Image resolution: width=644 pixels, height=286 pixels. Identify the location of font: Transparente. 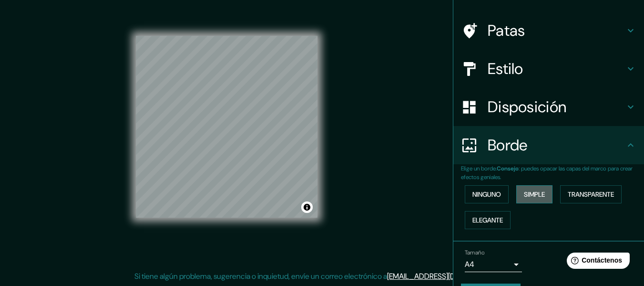
(590, 194).